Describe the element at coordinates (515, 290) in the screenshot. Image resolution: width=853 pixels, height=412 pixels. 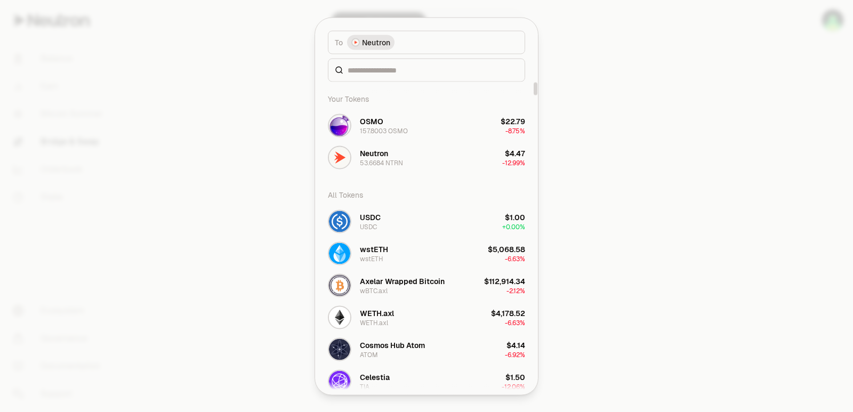
I see `span: -2.12%` at that location.